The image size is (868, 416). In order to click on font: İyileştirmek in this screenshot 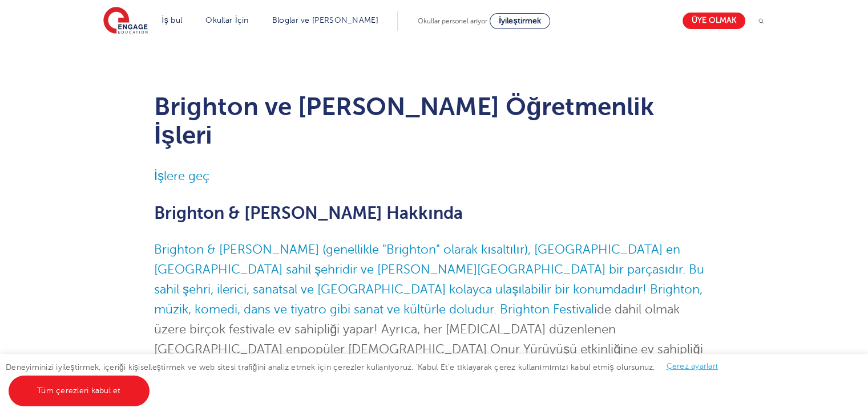, I will do `click(520, 20)`.